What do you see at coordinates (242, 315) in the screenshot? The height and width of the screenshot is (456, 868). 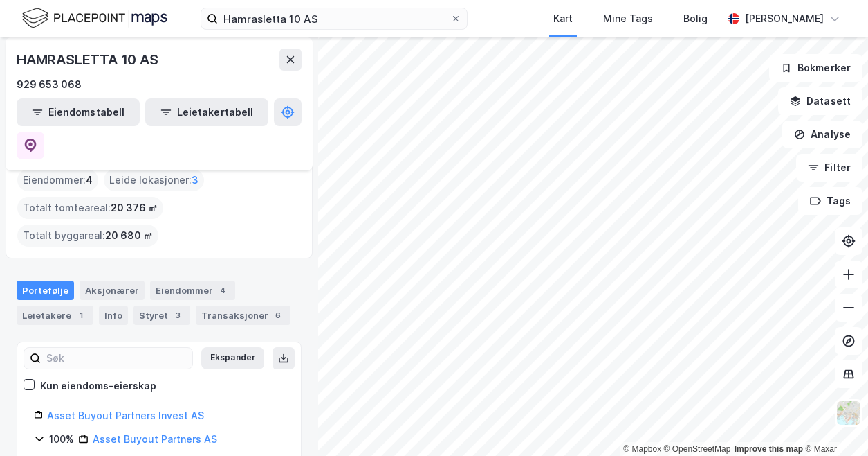 I see `div: Transaksjoner` at bounding box center [242, 315].